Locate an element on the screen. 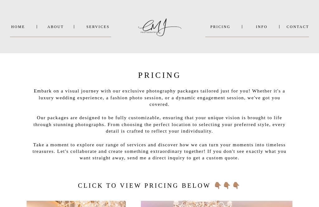 Image resolution: width=319 pixels, height=207 pixels. p: Embark on a visual journey with our exclusive photography packages tailored just for you! Whether... is located at coordinates (159, 122).